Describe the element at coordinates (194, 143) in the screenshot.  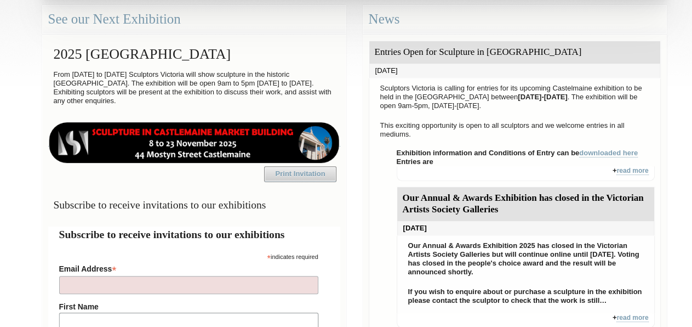
I see `img: castlemaine-ldrbd25v2.png` at that location.